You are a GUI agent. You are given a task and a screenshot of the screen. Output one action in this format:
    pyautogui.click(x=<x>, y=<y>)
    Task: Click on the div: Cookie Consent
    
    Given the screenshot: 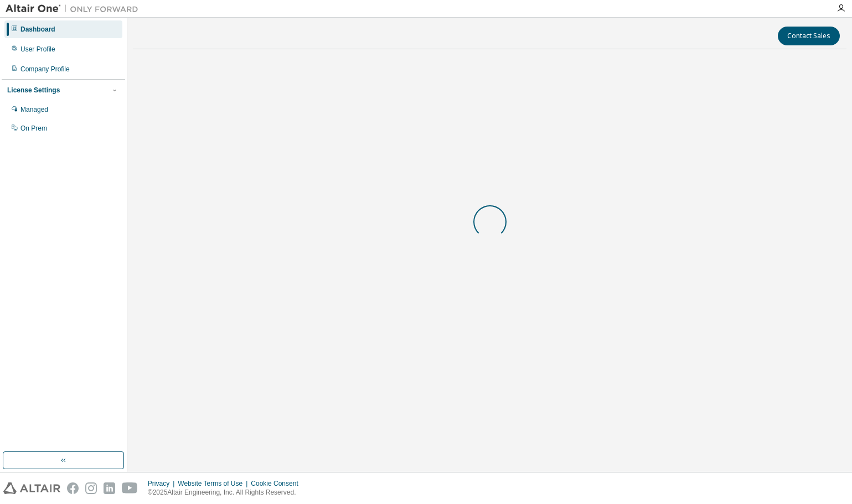 What is the action you would take?
    pyautogui.click(x=277, y=483)
    